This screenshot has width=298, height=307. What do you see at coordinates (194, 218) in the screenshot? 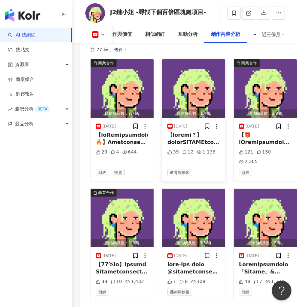
I see `button: 預估觸及數：3,580` at bounding box center [194, 218].